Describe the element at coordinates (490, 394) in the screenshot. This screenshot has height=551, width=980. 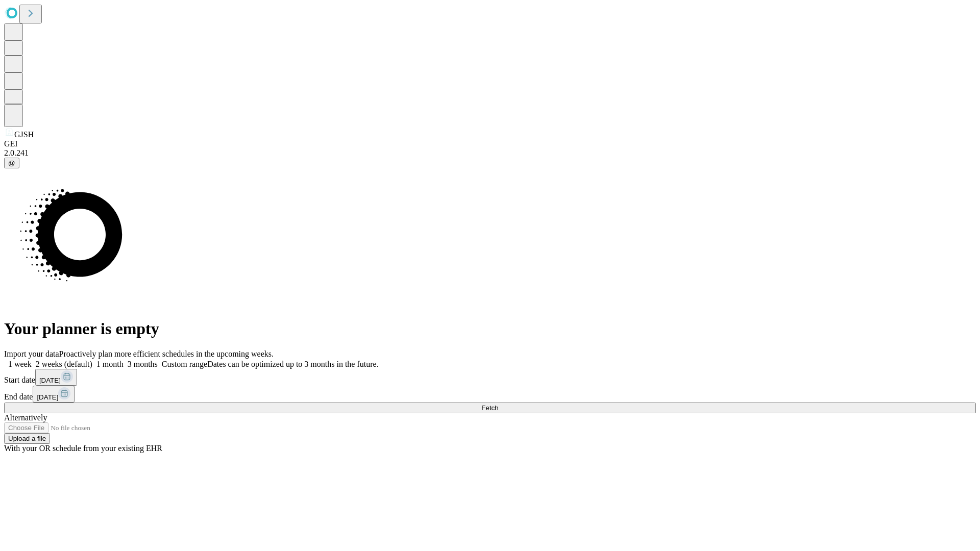
I see `div: End date` at that location.